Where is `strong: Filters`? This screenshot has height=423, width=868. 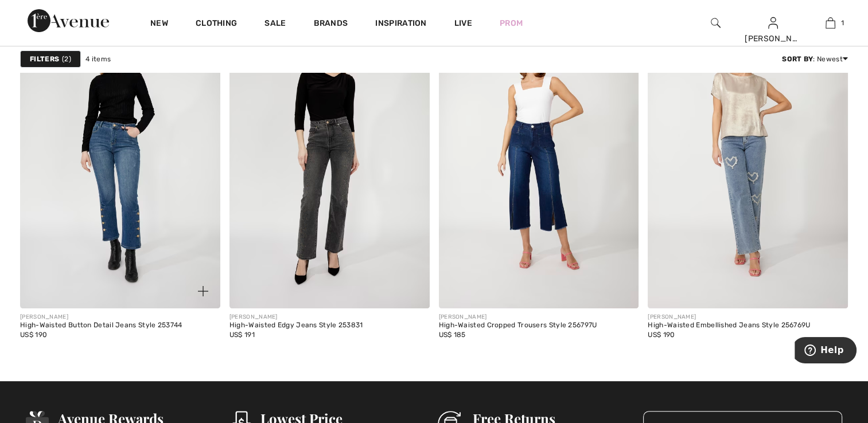
strong: Filters is located at coordinates (44, 59).